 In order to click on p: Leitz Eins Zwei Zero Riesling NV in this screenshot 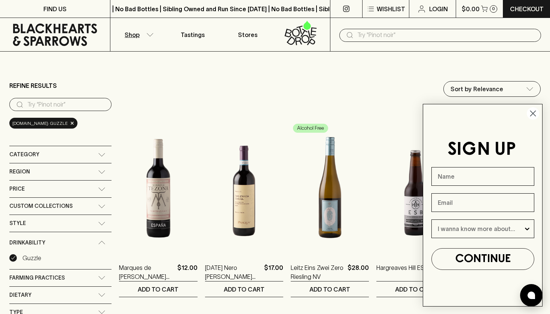, I will do `click(318, 272)`.